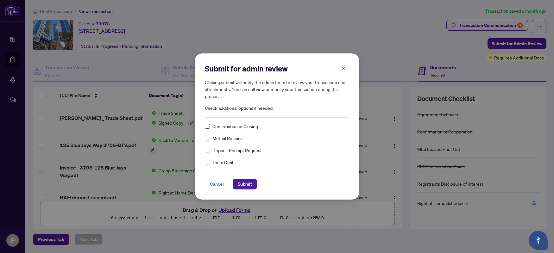  What do you see at coordinates (217, 184) in the screenshot?
I see `button: Cancel` at bounding box center [217, 184].